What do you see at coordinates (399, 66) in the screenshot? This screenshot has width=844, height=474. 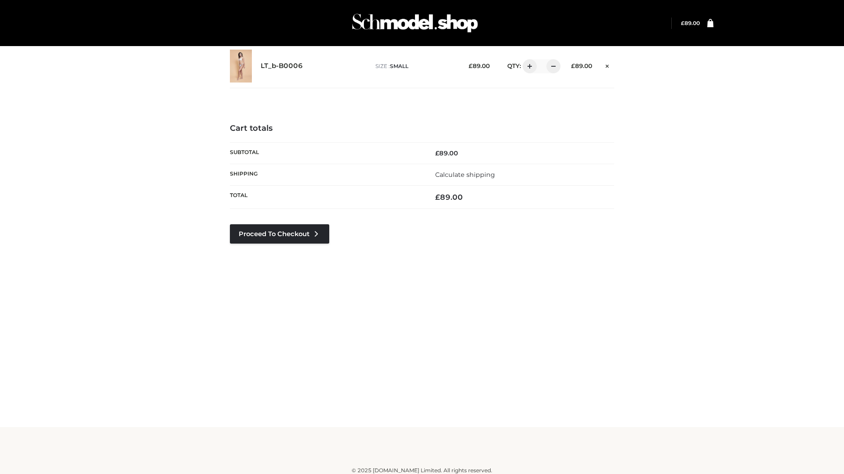 I see `span: SMALL` at bounding box center [399, 66].